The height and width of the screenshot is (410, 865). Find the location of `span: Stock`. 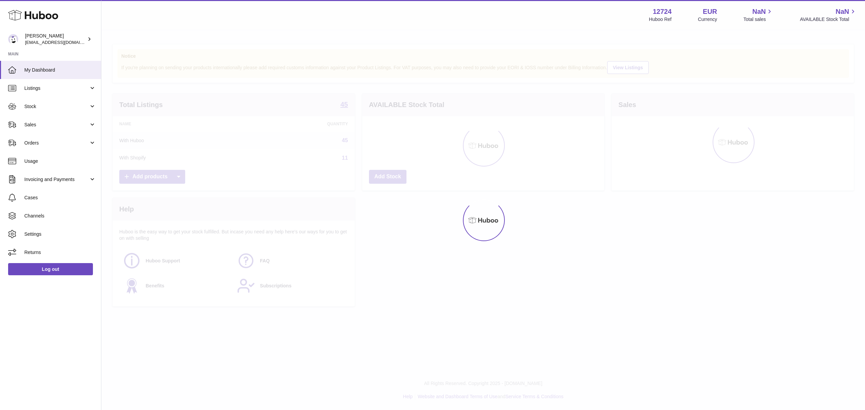

span: Stock is located at coordinates (56, 106).